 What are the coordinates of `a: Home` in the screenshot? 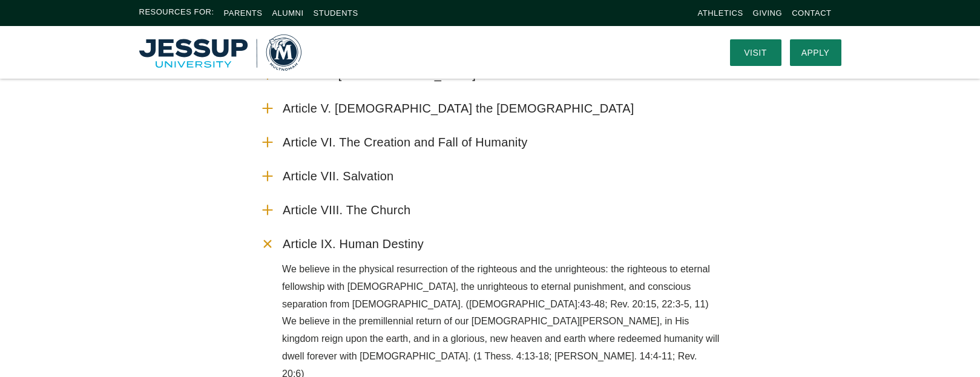 It's located at (220, 53).